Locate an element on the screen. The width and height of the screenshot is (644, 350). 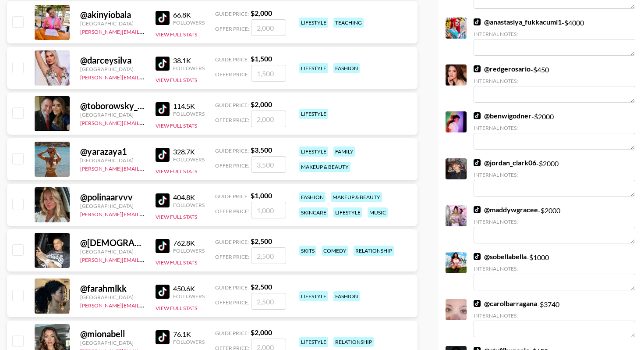
div: - $ 3740 is located at coordinates (554, 318).